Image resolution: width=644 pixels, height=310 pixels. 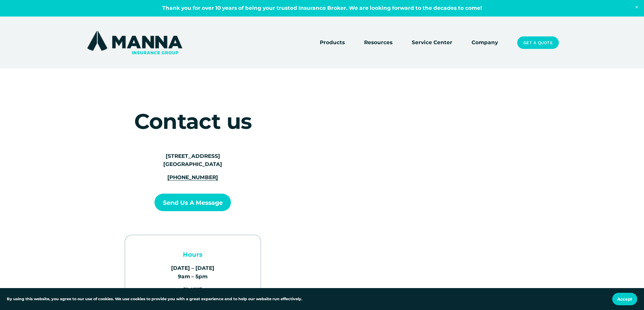 I want to click on span: Accept, so click(x=624, y=299).